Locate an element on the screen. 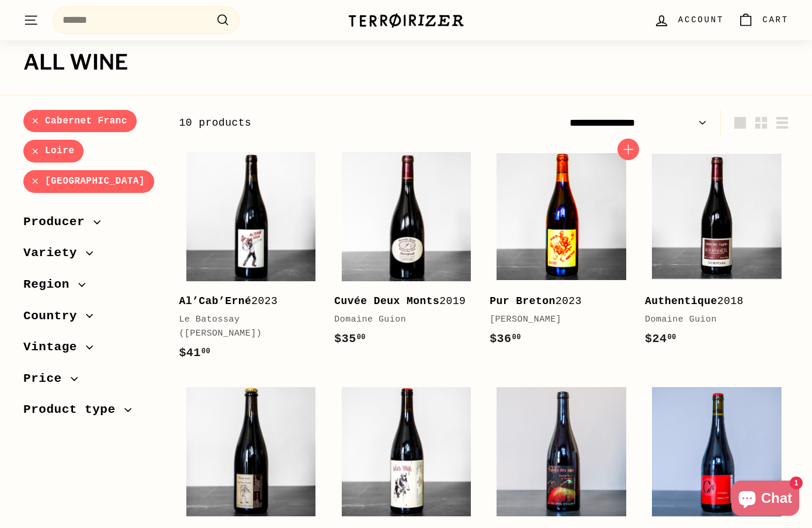 The height and width of the screenshot is (528, 812). button: Product type is located at coordinates (92, 413).